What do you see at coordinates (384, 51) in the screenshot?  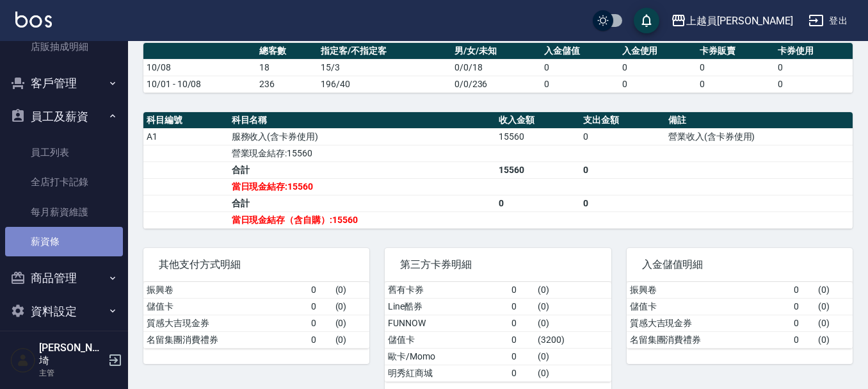 I see `th: 指定客/不指定客` at bounding box center [384, 51].